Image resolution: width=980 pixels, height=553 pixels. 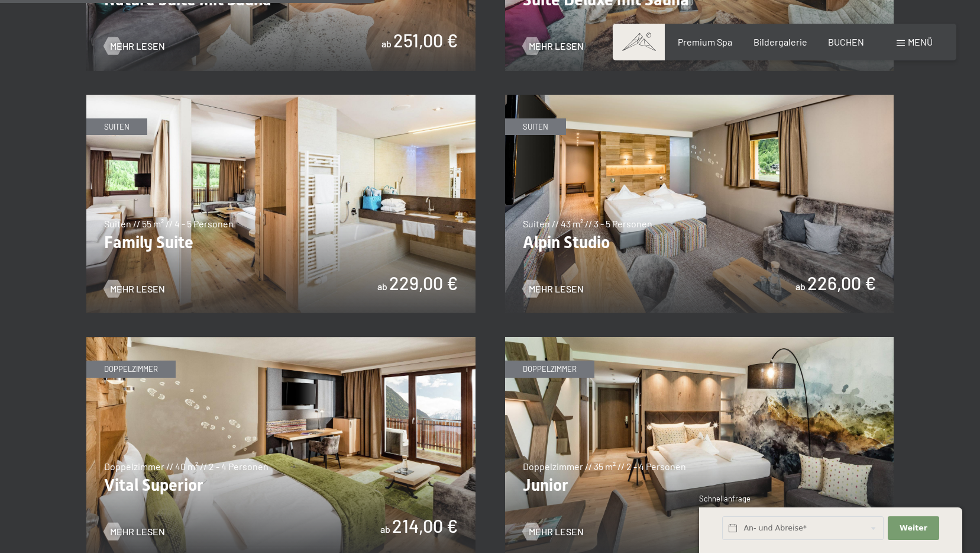 I want to click on a: BUCHEN, so click(x=846, y=41).